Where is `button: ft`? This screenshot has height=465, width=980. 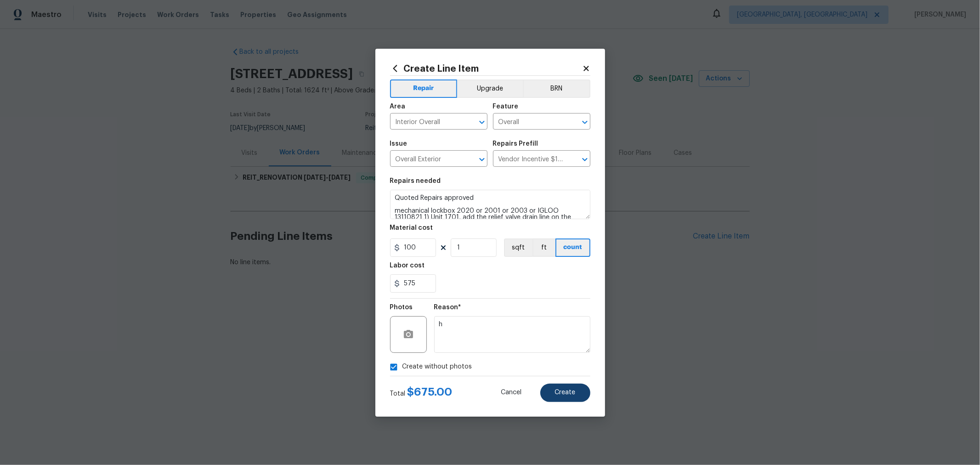
button: ft is located at coordinates (544, 248).